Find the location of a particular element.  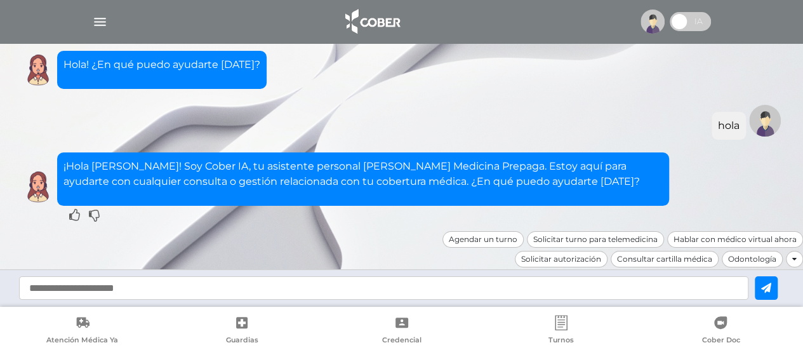

div: Odontología is located at coordinates (752, 259).